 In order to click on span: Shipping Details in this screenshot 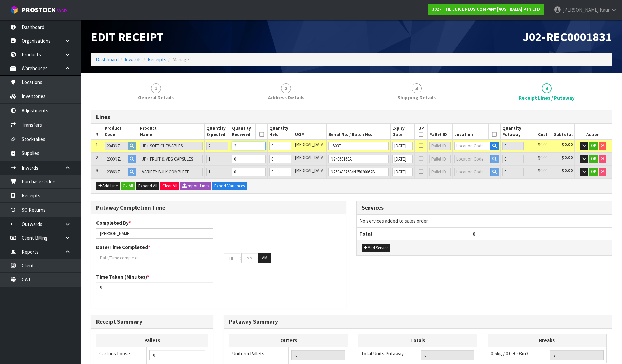, I will do `click(416, 98)`.